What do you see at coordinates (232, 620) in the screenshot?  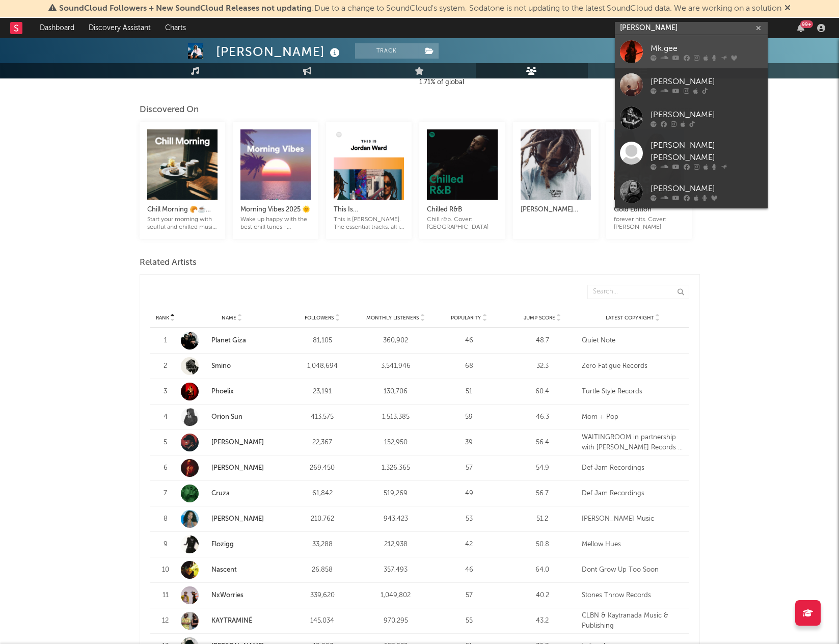 I see `a: KAYTRAMINÉ` at bounding box center [232, 620].